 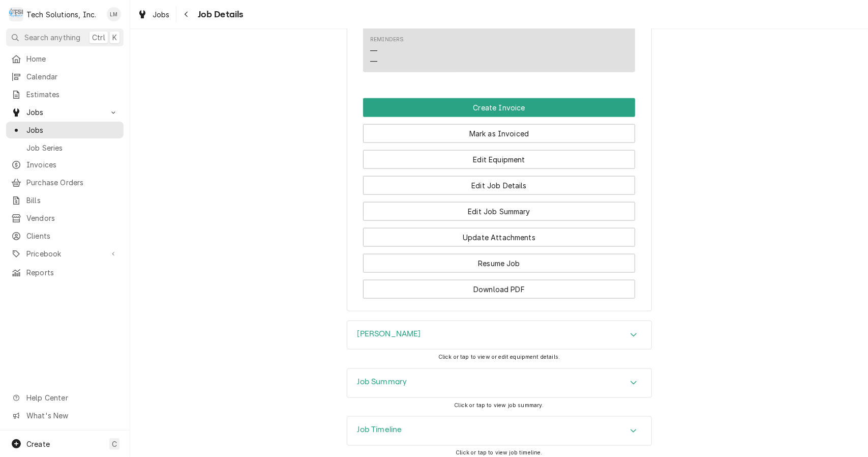 I want to click on span: Search anything, so click(x=52, y=37).